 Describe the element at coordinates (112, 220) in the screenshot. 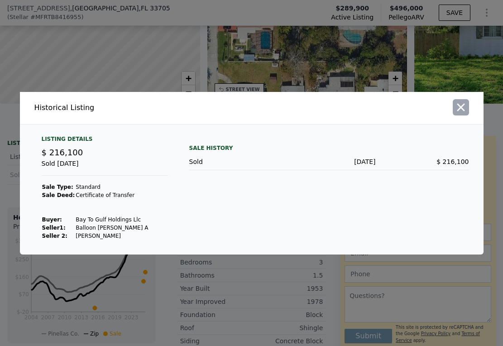

I see `td: Bay To Gulf Holdings Llc` at that location.